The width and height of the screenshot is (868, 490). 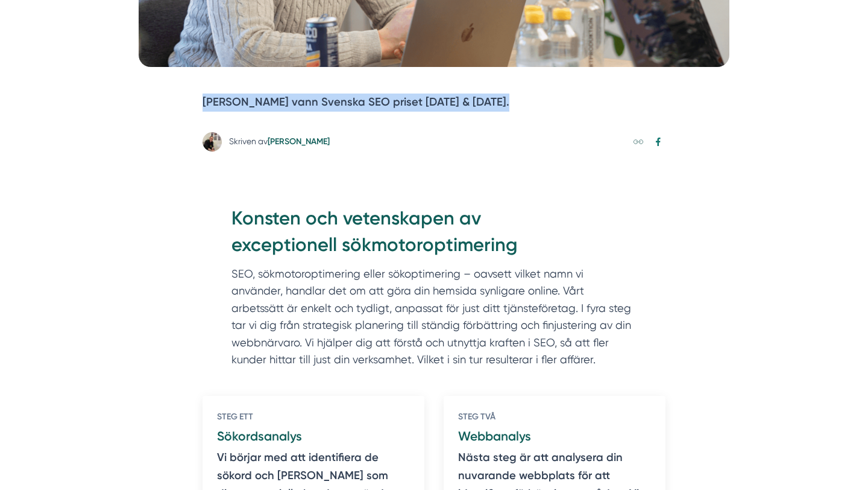 What do you see at coordinates (657, 141) in the screenshot?
I see `a: Dela på Facebook` at bounding box center [657, 141].